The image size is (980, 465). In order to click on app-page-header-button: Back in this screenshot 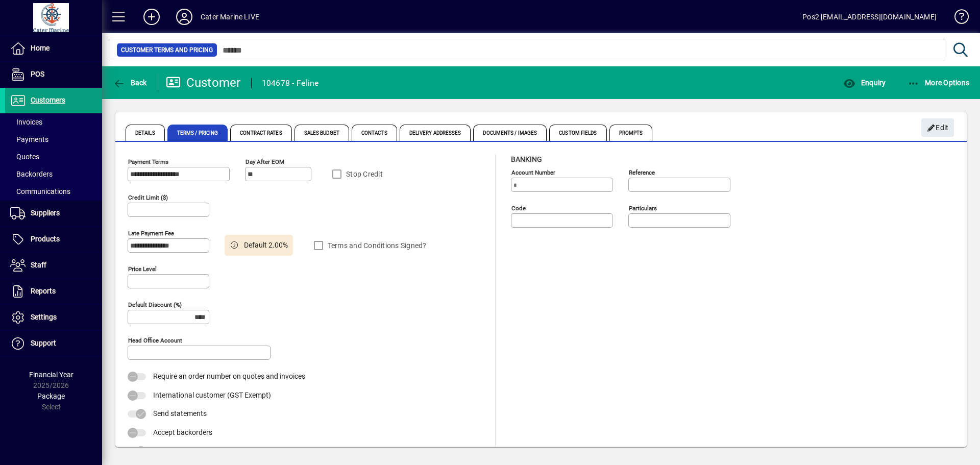, I will do `click(130, 83)`.